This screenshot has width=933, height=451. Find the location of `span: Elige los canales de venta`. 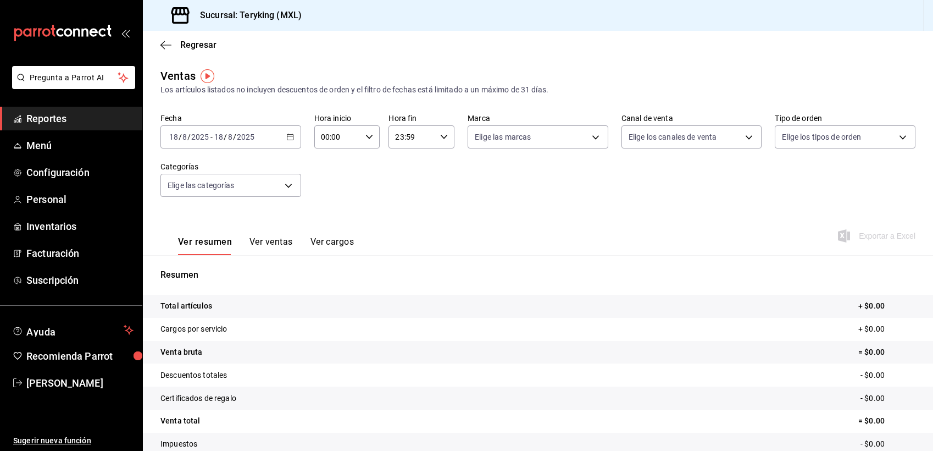

span: Elige los canales de venta is located at coordinates (673, 137).